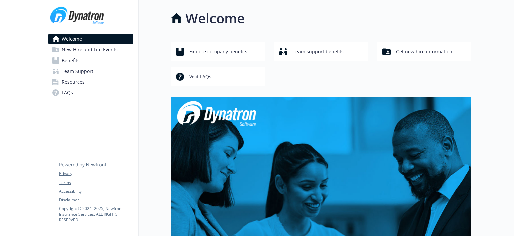 The height and width of the screenshot is (236, 514). Describe the element at coordinates (218, 76) in the screenshot. I see `button: Visit FAQs` at that location.